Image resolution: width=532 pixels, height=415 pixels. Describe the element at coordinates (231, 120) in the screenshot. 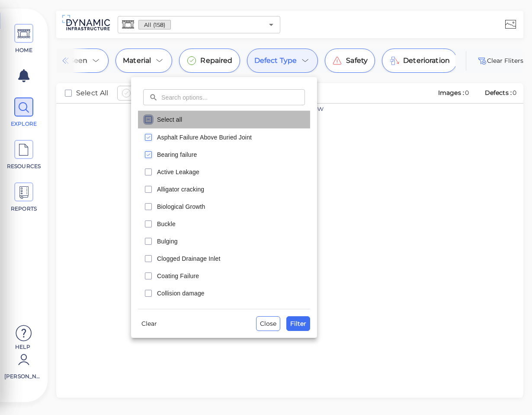

I see `span: Select all` at that location.